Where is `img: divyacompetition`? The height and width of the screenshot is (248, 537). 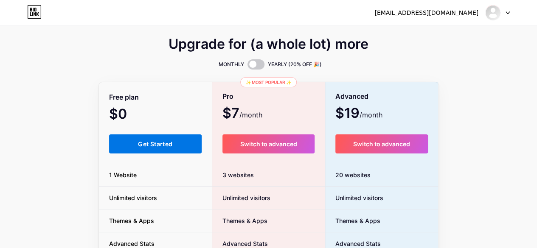 img: divyacompetition is located at coordinates (493, 13).